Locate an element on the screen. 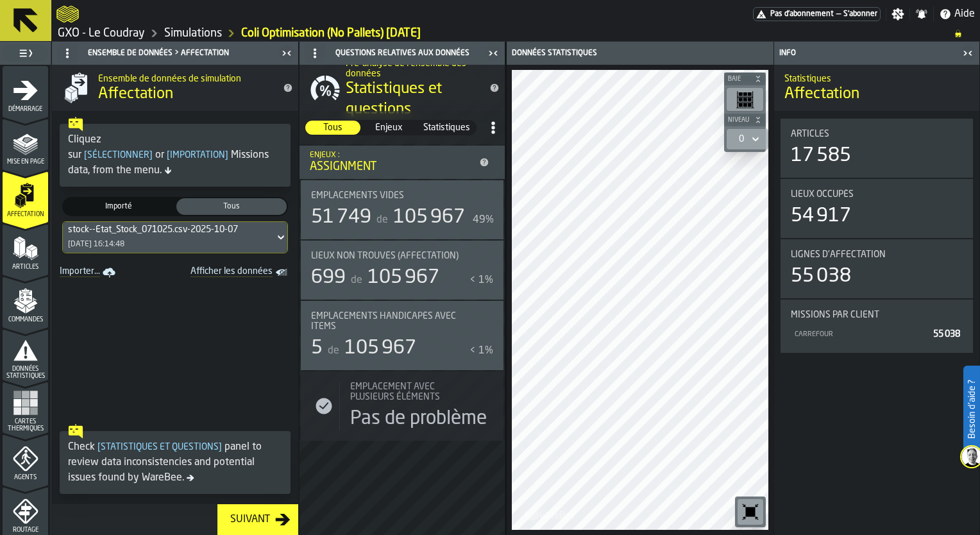  span: Routage is located at coordinates (25, 530).